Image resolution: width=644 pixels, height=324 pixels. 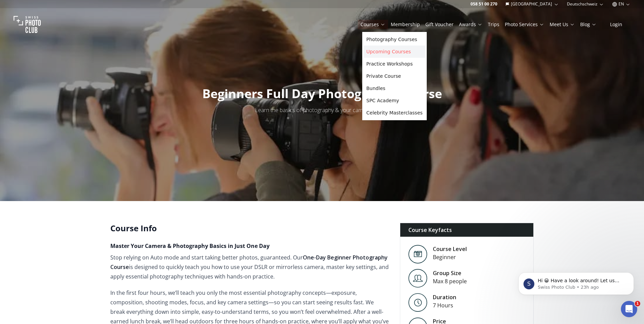 What do you see at coordinates (445, 306) in the screenshot?
I see `div: 7 Hours` at bounding box center [445, 306].